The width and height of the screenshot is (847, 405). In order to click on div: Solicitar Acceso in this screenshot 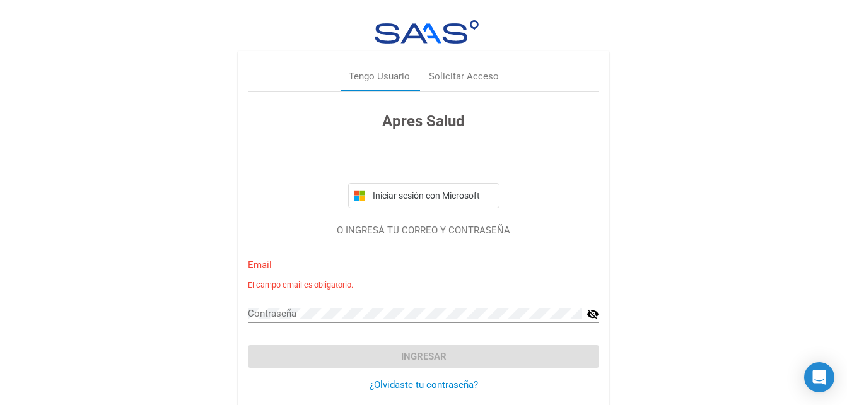, I will do `click(464, 76)`.